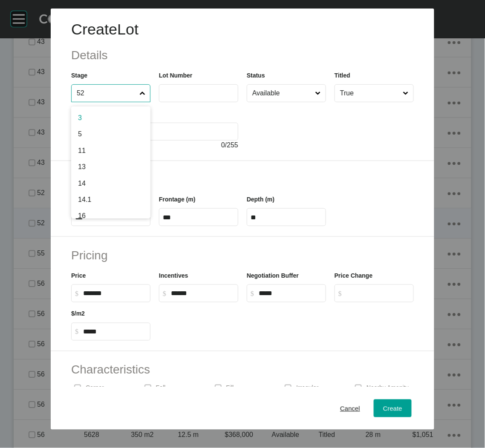 The height and width of the screenshot is (448, 485). I want to click on label: Depth (m), so click(261, 199).